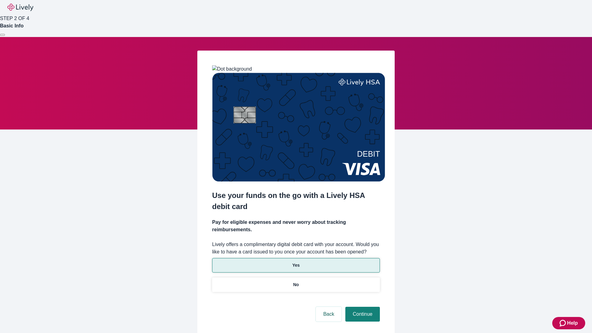 The width and height of the screenshot is (592, 333). I want to click on button: No, so click(296, 285).